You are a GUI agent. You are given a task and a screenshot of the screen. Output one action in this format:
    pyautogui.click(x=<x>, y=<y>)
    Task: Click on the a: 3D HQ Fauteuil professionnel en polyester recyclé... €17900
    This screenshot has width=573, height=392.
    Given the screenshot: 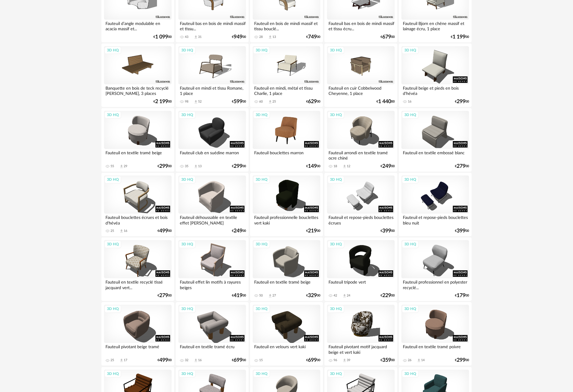 What is the action you would take?
    pyautogui.click(x=435, y=269)
    